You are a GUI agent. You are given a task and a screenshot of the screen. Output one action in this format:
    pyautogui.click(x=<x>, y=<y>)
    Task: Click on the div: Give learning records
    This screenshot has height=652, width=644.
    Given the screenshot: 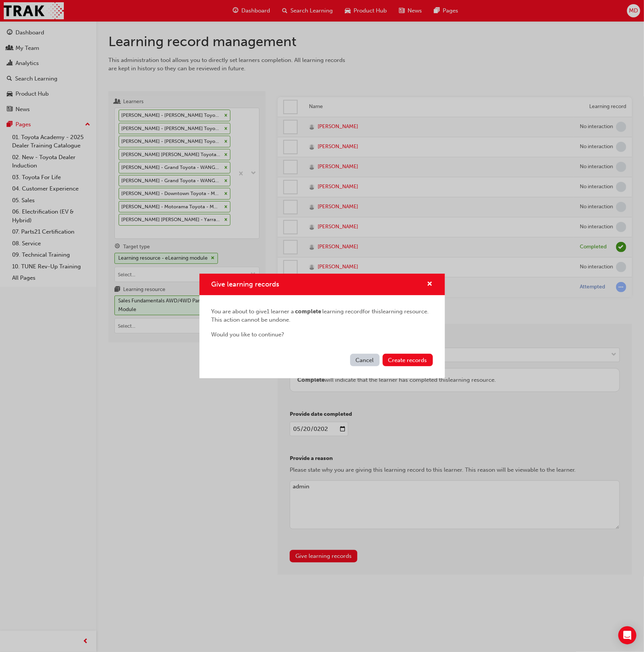 What is the action you would take?
    pyautogui.click(x=322, y=326)
    